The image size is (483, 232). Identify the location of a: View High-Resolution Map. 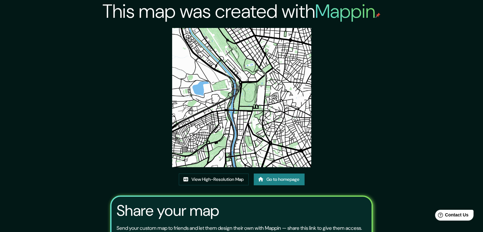
(214, 179).